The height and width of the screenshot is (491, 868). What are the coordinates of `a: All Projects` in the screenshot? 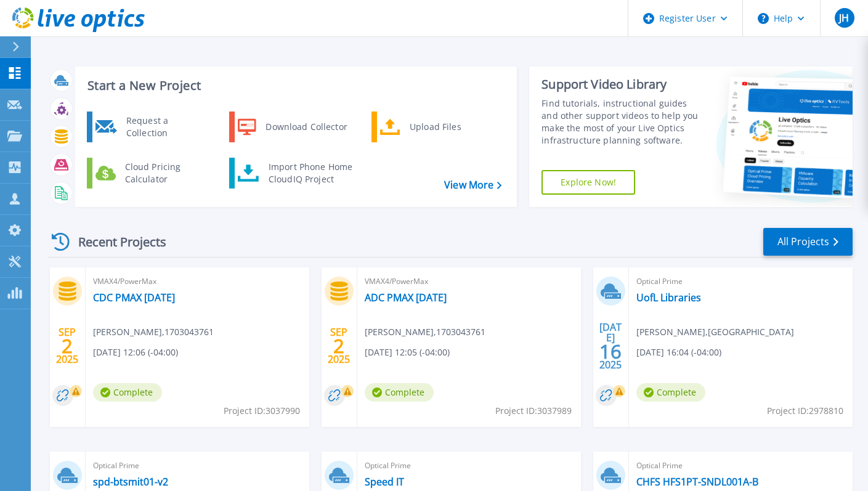 It's located at (808, 242).